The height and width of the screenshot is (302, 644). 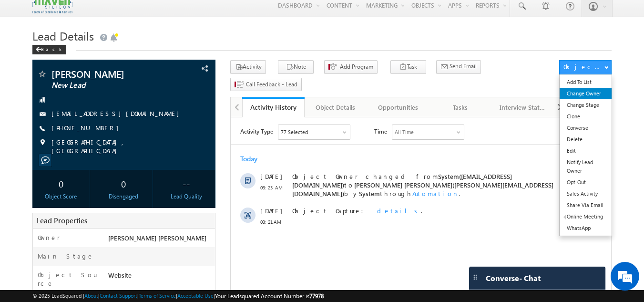 What do you see at coordinates (91, 295) in the screenshot?
I see `a: About` at bounding box center [91, 295].